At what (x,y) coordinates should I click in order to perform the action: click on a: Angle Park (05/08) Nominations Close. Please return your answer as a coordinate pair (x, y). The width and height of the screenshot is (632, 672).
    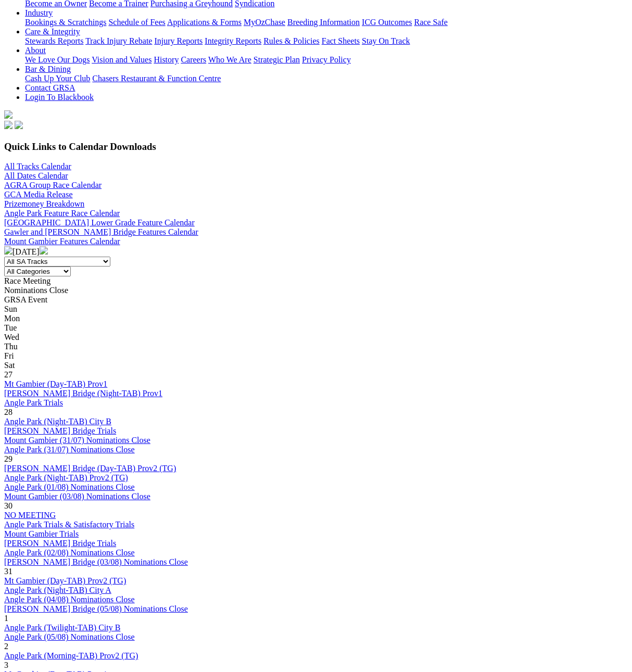
    Looking at the image, I should click on (69, 636).